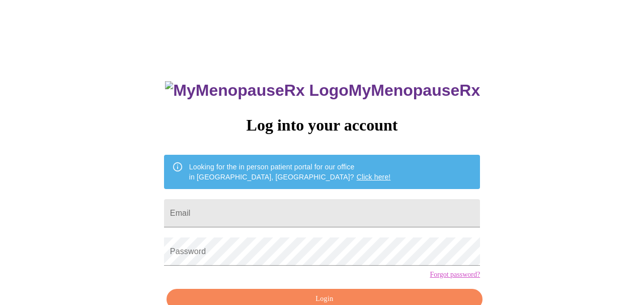 This screenshot has width=644, height=305. Describe the element at coordinates (257, 90) in the screenshot. I see `img: MyMenopauseRx Logo` at that location.